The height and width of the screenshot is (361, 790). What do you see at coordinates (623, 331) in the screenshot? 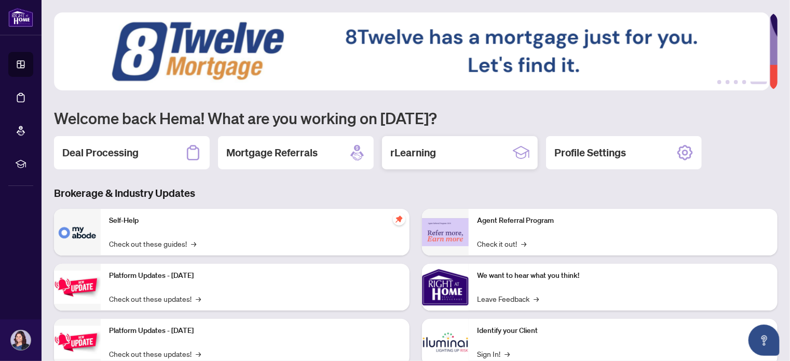
I see `p: Identify your Client` at bounding box center [623, 331].